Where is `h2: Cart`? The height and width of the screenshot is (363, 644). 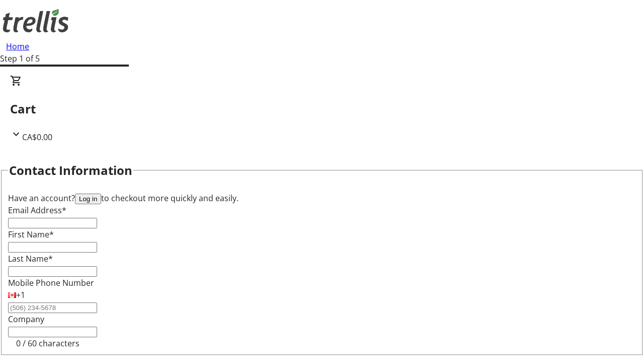
h2: Cart is located at coordinates (322, 109).